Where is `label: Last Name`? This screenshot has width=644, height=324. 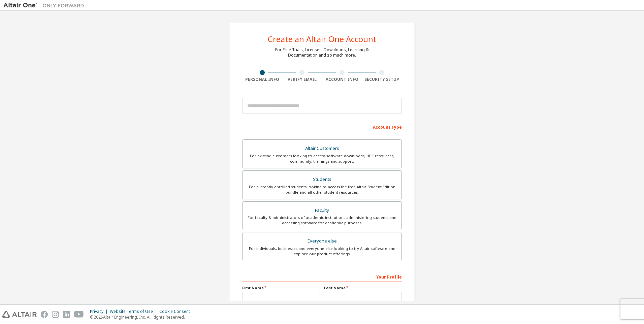 label: Last Name is located at coordinates (362, 288).